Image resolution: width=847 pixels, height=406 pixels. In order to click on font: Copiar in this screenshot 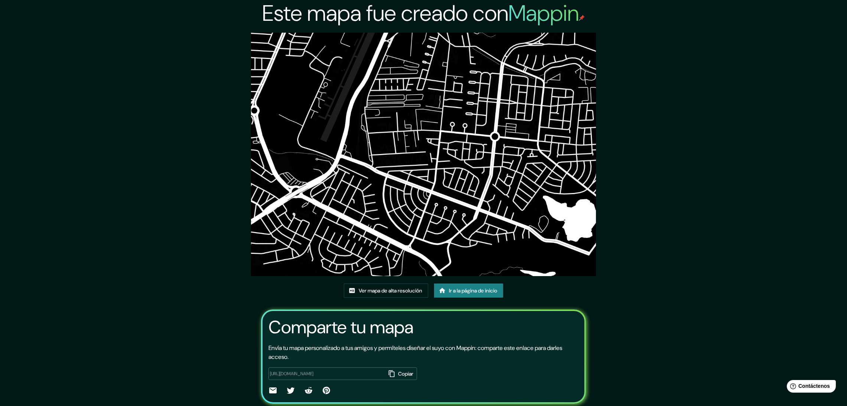, I will do `click(406, 374)`.